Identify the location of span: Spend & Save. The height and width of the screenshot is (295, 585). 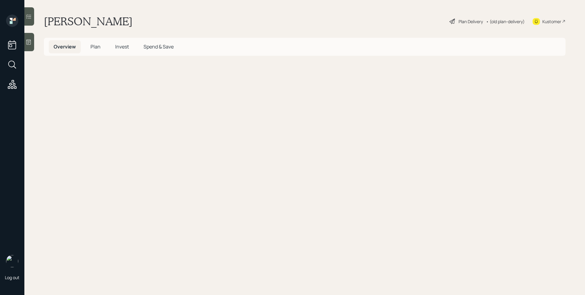
(159, 47).